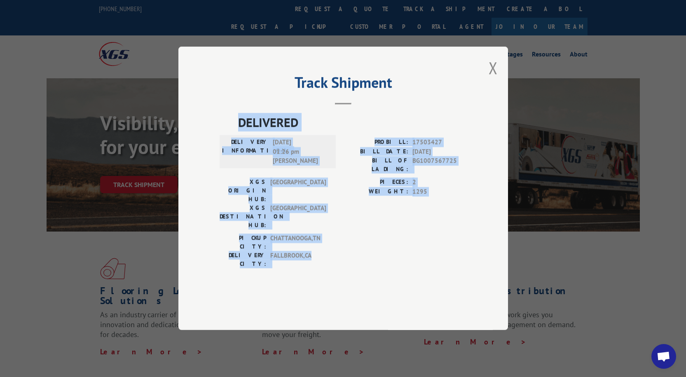  Describe the element at coordinates (343, 85) in the screenshot. I see `h2: Track Shipment` at that location.